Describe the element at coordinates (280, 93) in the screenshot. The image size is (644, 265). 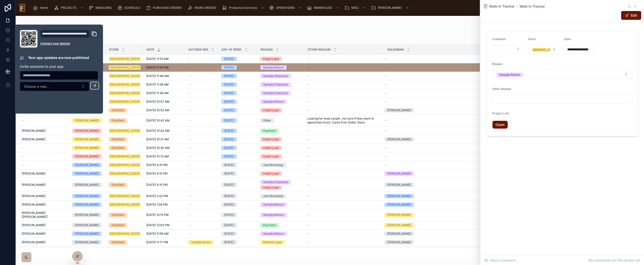
I see `a: Sample Checkout` at that location.